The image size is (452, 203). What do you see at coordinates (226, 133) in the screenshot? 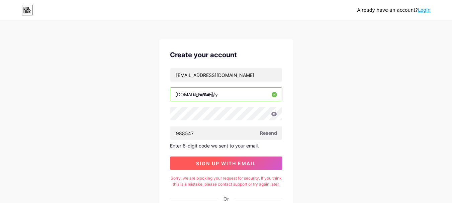
I see `input: Paste login code` at bounding box center [226, 133].